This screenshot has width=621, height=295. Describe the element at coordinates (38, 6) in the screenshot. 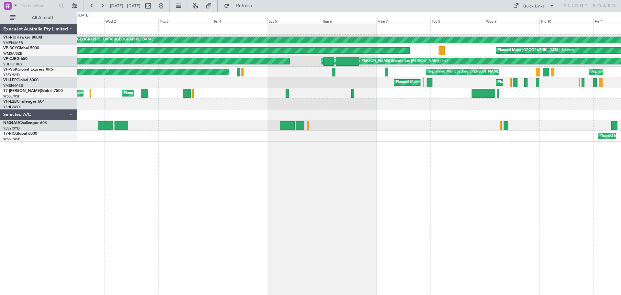

I see `input: Trip Number` at that location.